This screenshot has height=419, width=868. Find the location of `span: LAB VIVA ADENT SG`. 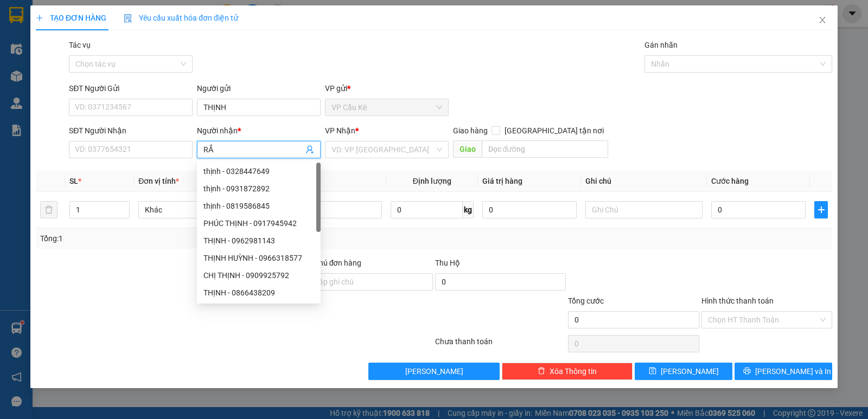

span: LAB VIVA ADENT SG is located at coordinates (103, 64).